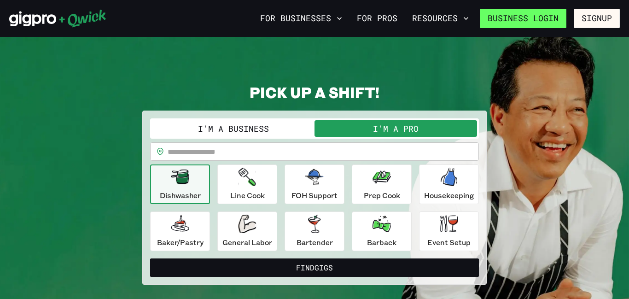 The width and height of the screenshot is (629, 299). What do you see at coordinates (301, 18) in the screenshot?
I see `button: For Businesses` at bounding box center [301, 18].